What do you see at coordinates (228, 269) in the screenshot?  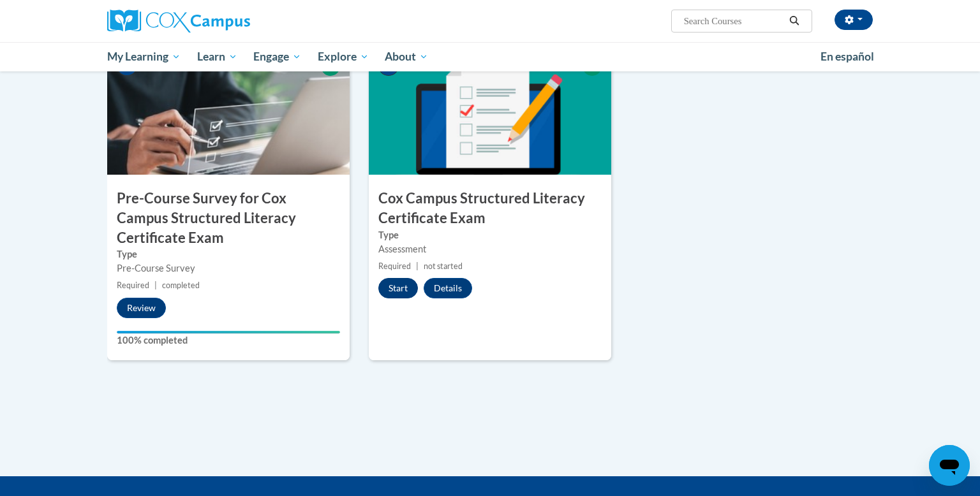 I see `div: Pre-Course Survey` at bounding box center [228, 269].